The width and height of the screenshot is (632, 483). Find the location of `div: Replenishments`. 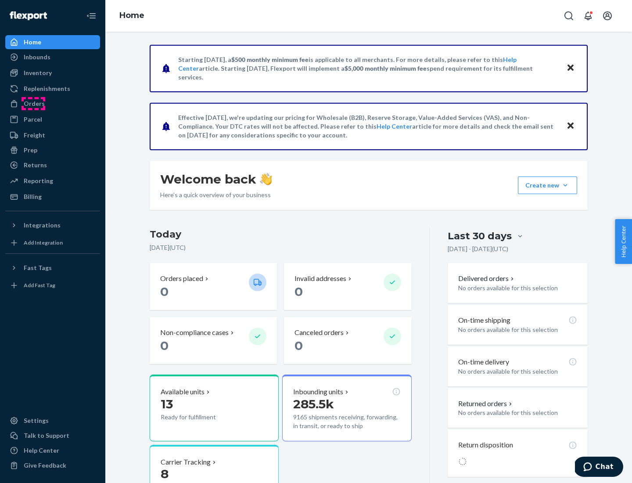

div: Replenishments is located at coordinates (47, 89).